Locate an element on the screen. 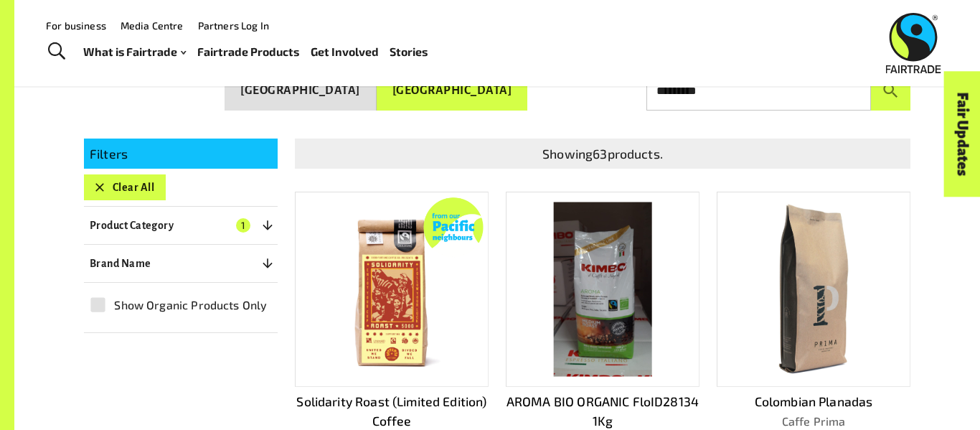  a: Partners Log In is located at coordinates (233, 25).